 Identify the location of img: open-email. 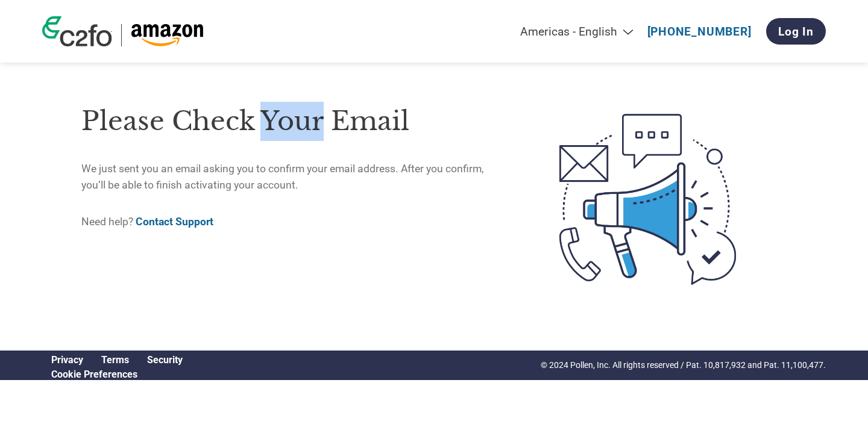
(647, 199).